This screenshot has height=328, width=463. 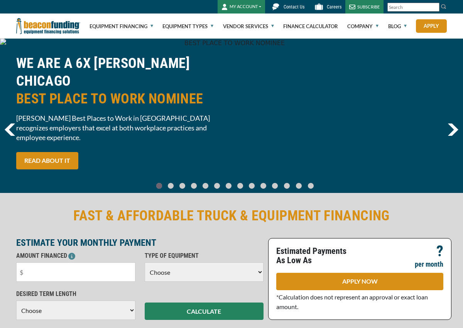 What do you see at coordinates (398, 26) in the screenshot?
I see `a: Blog` at bounding box center [398, 26].